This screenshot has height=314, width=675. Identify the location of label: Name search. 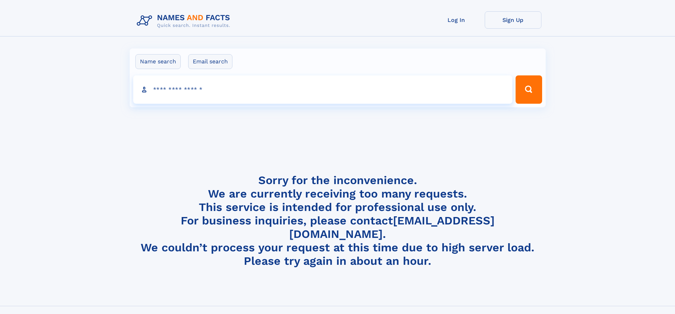
(158, 62).